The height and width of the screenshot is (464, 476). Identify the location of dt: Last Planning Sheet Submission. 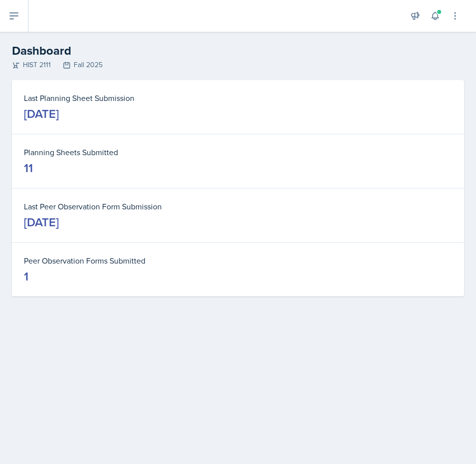
(238, 98).